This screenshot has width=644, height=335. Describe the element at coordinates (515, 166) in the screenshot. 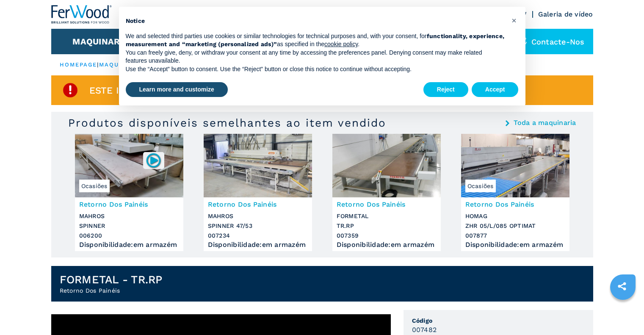

I see `img: Retorno Dos Painéis HOMAG ZHR 05/L/085 OPTIMAT` at that location.